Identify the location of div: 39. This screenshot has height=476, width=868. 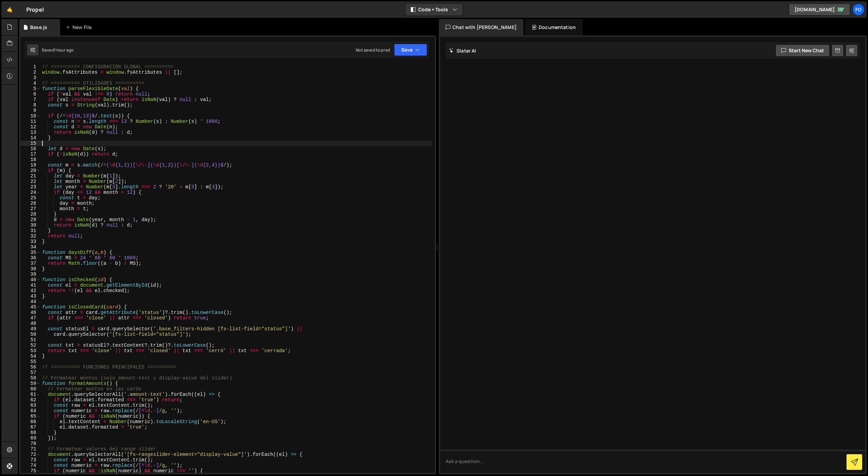
(30, 274).